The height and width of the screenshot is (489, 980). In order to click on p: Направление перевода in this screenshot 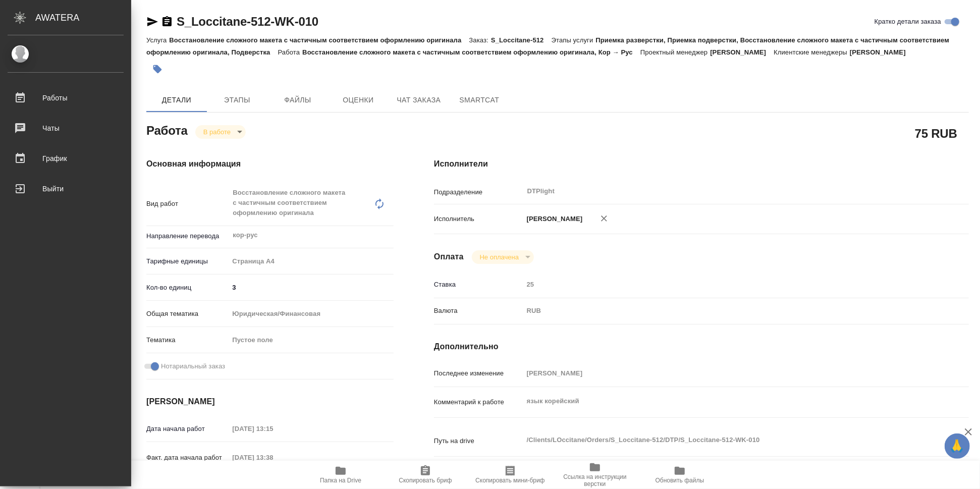, I will do `click(187, 236)`.